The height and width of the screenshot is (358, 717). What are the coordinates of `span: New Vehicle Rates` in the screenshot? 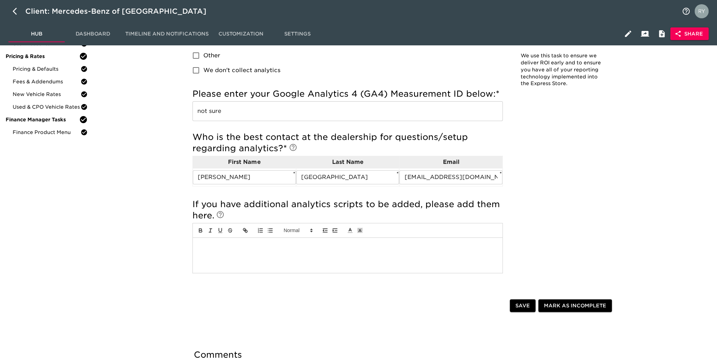 It's located at (46, 94).